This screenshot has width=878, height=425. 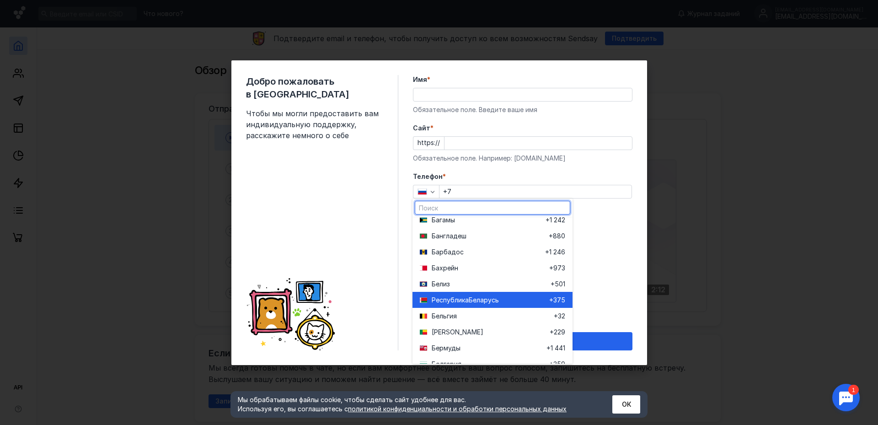 What do you see at coordinates (492, 235) in the screenshot?
I see `button: Бангладеш+880` at bounding box center [492, 235].